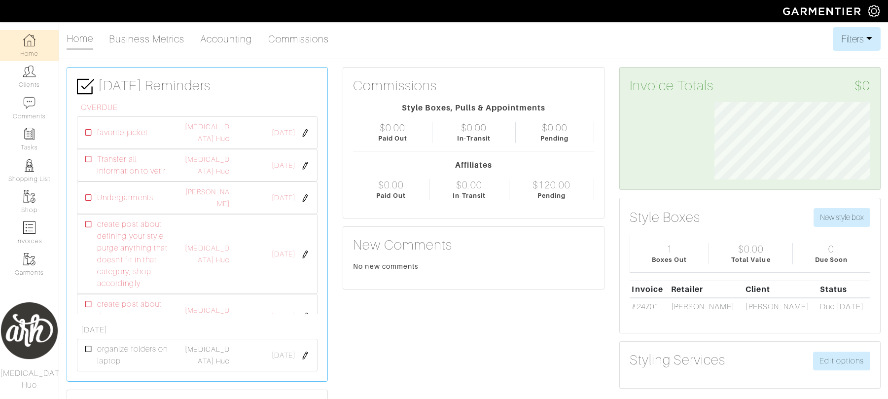  Describe the element at coordinates (134, 254) in the screenshot. I see `span: create post about defining your style, purge anything that doesn't fit in that category, shop acc...` at that location.